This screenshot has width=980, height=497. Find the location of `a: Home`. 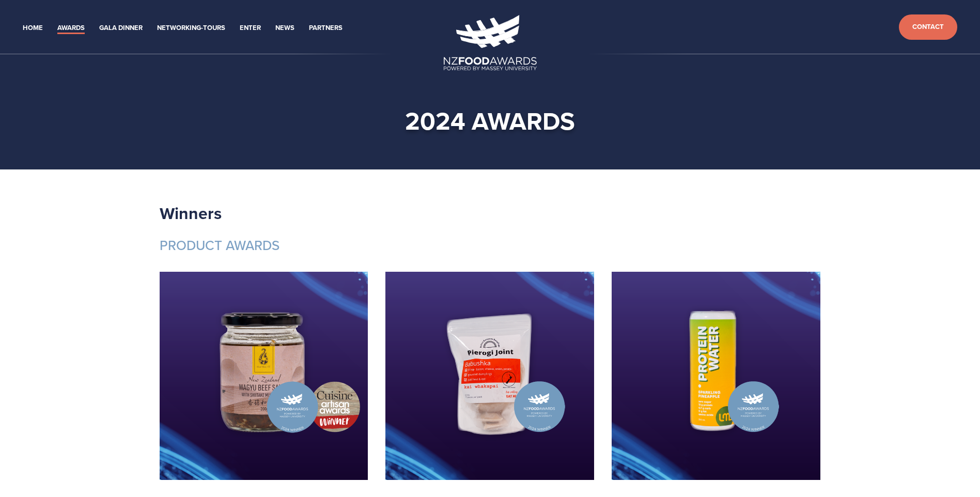

a: Home is located at coordinates (32, 28).